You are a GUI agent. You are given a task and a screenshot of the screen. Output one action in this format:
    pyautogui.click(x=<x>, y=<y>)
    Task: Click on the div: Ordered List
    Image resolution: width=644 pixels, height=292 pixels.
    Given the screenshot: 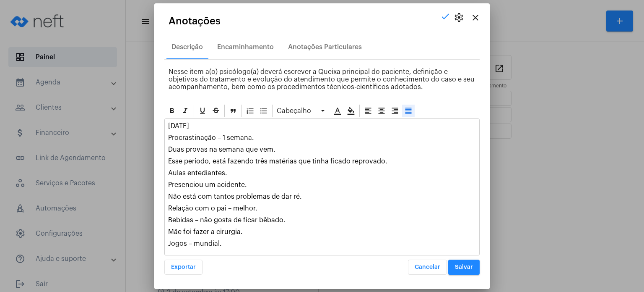 What is the action you would take?
    pyautogui.click(x=250, y=110)
    